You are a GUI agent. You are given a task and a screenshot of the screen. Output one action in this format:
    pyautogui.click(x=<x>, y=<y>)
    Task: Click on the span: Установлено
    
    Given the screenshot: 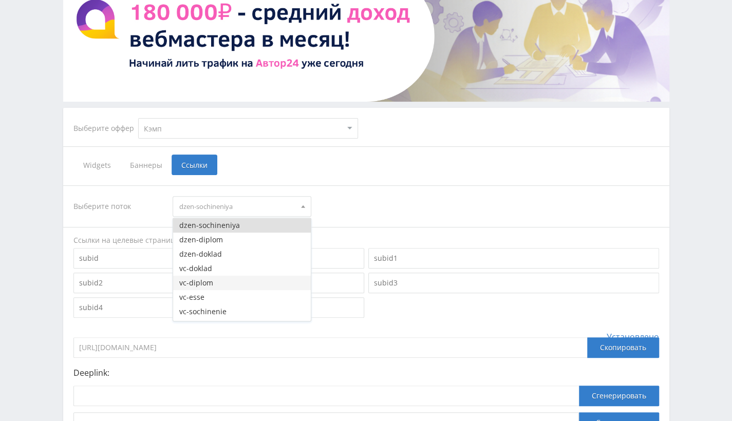 What is the action you would take?
    pyautogui.click(x=633, y=337)
    